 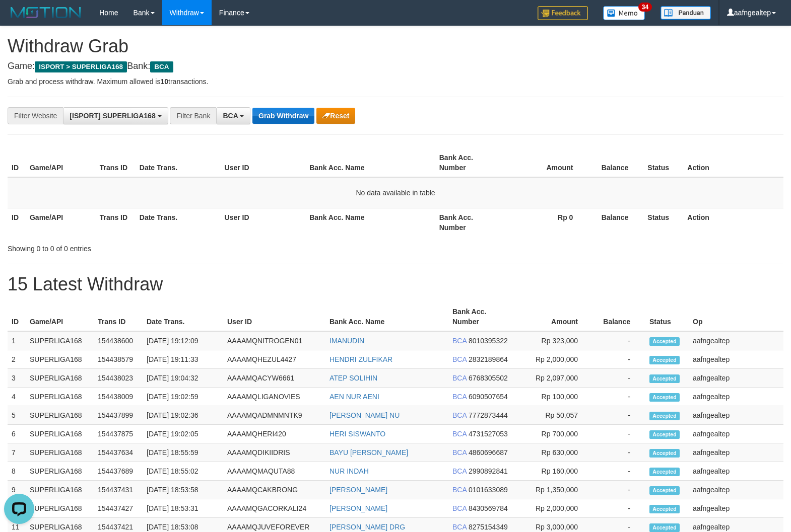 I want to click on th: Action, so click(x=733, y=221).